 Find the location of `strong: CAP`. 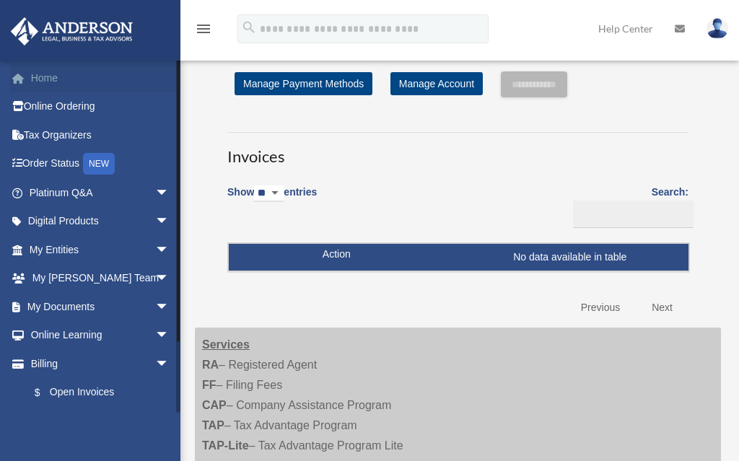

strong: CAP is located at coordinates (214, 405).